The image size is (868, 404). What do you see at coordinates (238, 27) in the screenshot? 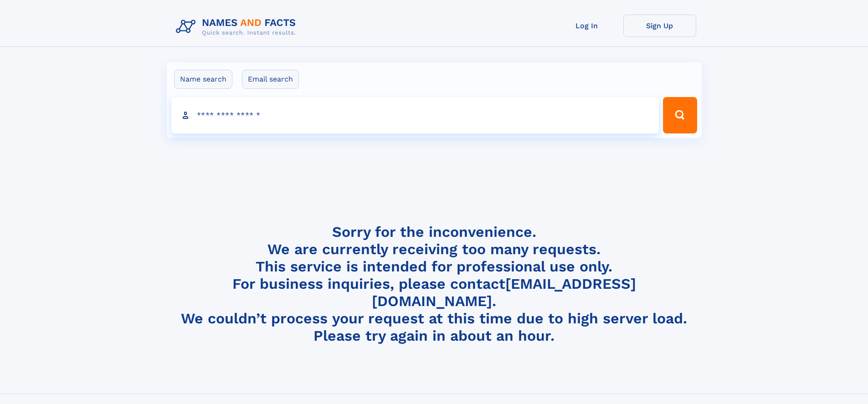
I see `img: Logo Names and Facts` at bounding box center [238, 27].